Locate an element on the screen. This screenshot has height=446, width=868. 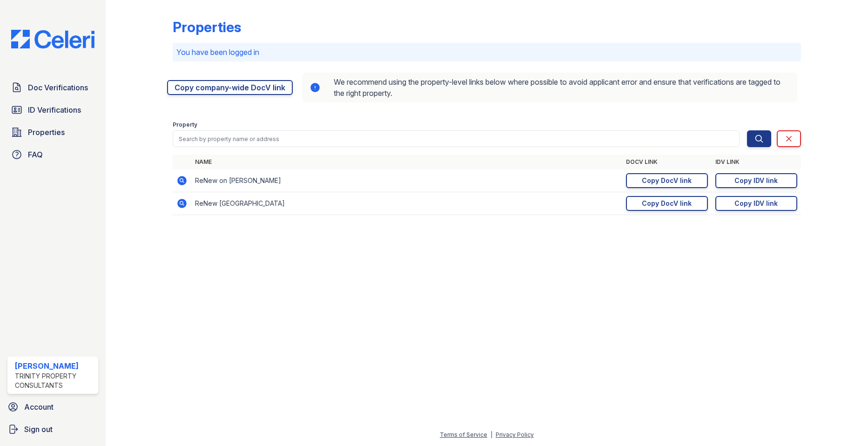
th: Name is located at coordinates (406, 162).